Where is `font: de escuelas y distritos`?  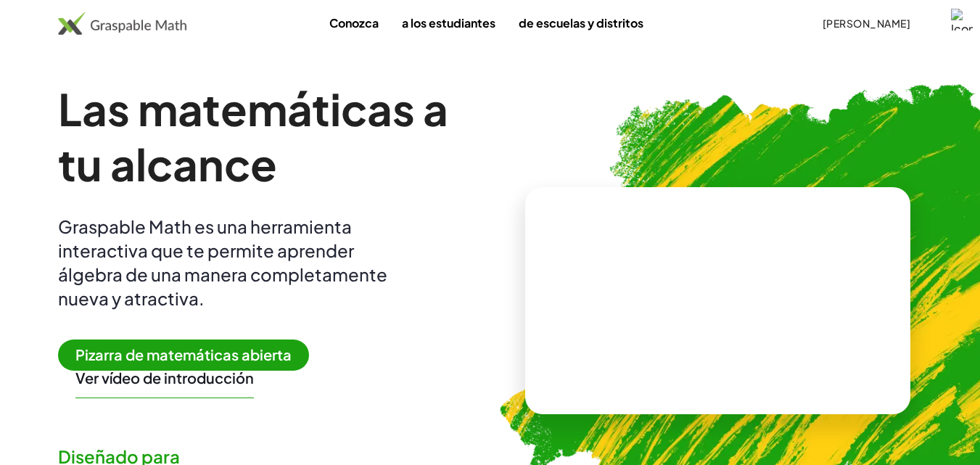
font: de escuelas y distritos is located at coordinates (581, 22).